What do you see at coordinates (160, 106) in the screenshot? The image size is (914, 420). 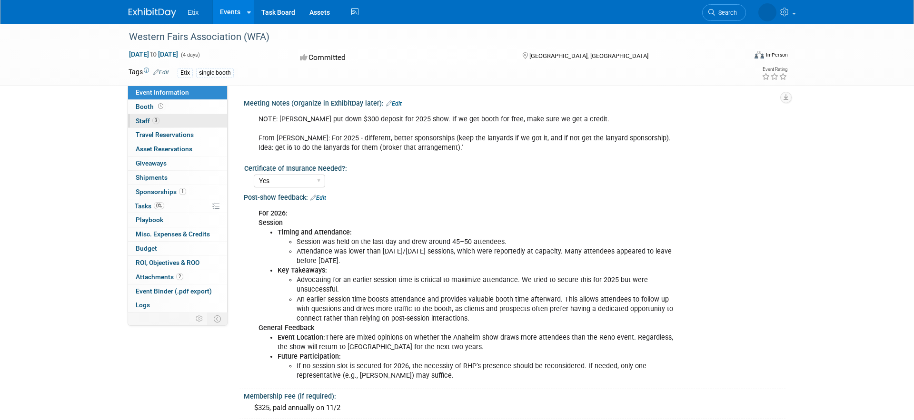 I see `span: Booth not reserved yet` at bounding box center [160, 106].